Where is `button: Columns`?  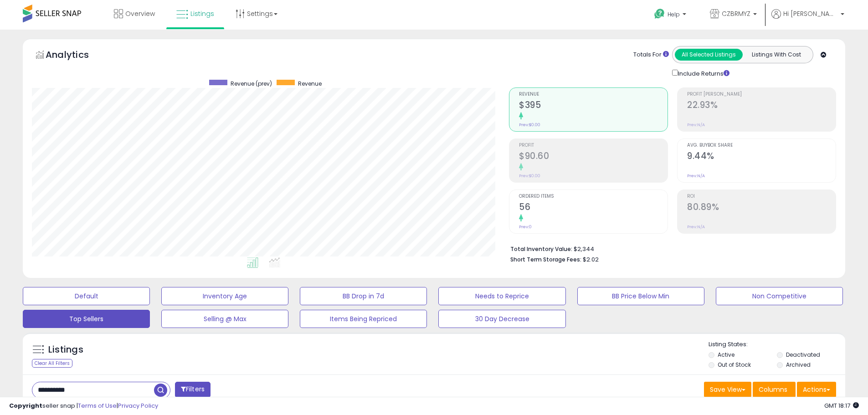
button: Columns is located at coordinates (774, 390).